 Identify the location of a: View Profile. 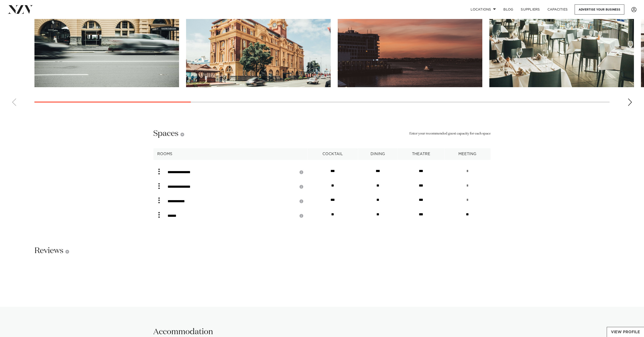
(626, 332).